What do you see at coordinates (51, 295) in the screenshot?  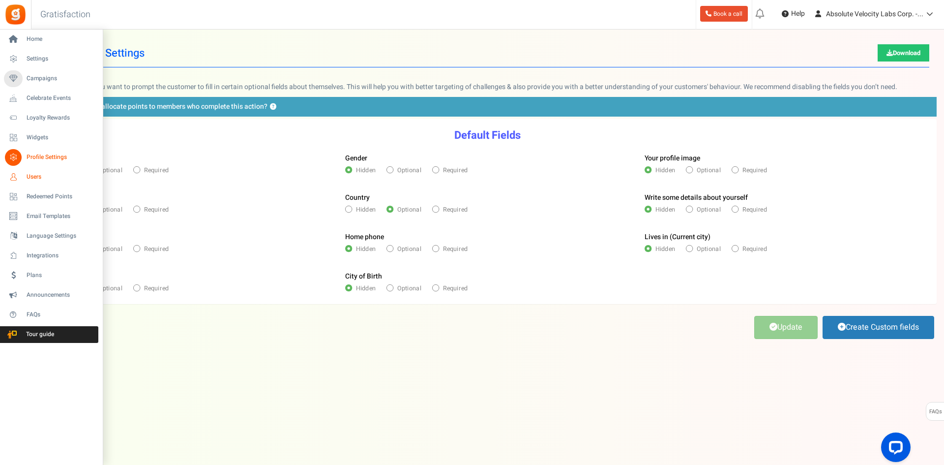 I see `a: Announcements` at bounding box center [51, 295].